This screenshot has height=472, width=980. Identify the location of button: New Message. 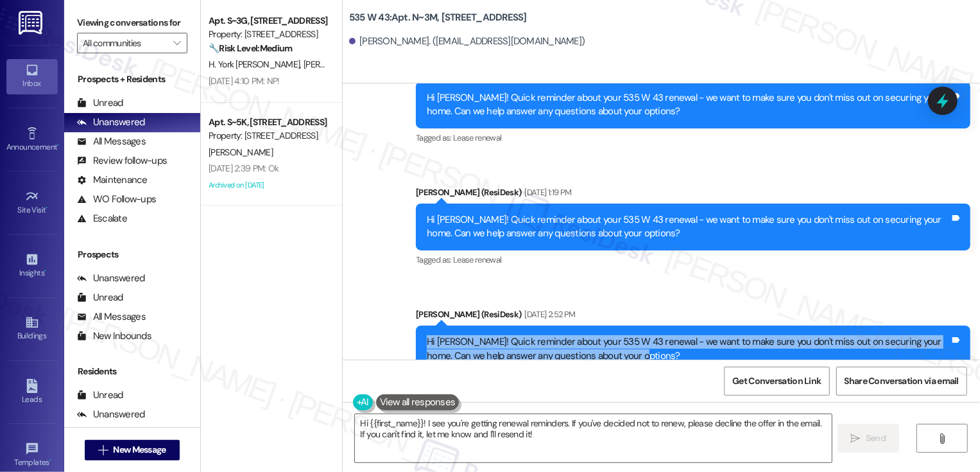
(132, 450).